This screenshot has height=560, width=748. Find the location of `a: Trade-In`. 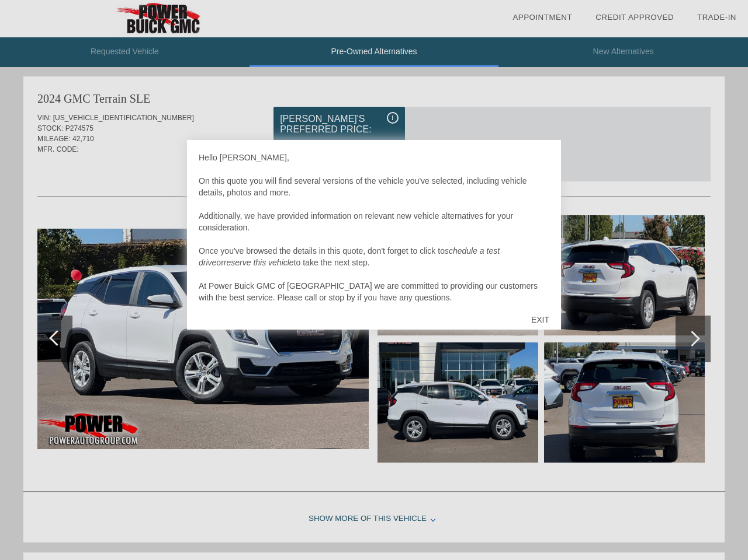

a: Trade-In is located at coordinates (716, 17).